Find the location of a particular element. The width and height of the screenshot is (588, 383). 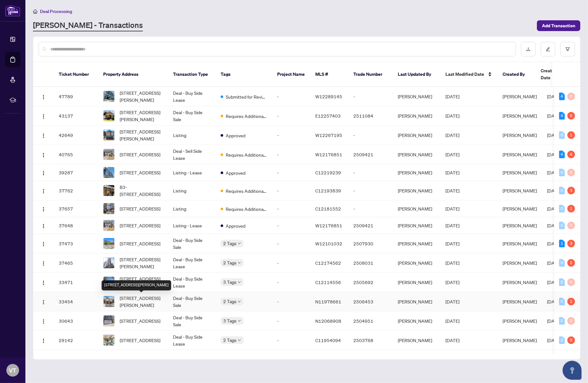

th: Property Address is located at coordinates (133, 74).